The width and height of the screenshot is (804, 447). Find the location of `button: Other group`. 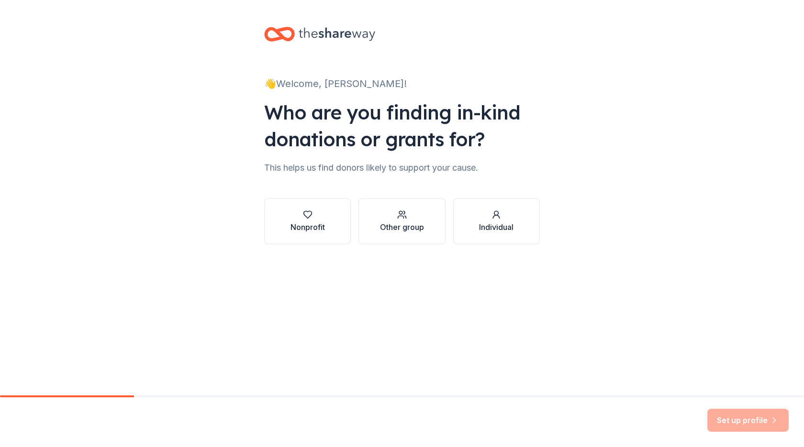

button: Other group is located at coordinates (401, 221).